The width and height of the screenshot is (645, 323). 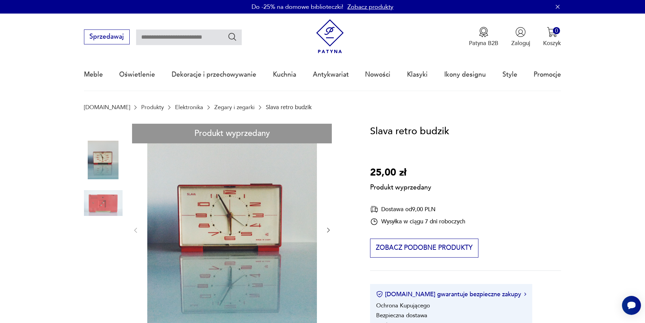 What do you see at coordinates (403, 305) in the screenshot?
I see `li: Ochrona Kupującego` at bounding box center [403, 305].